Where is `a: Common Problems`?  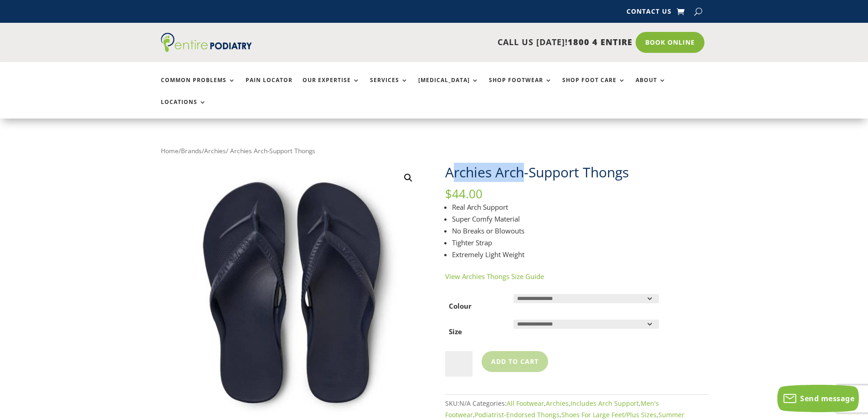
a: Common Problems is located at coordinates (198, 87).